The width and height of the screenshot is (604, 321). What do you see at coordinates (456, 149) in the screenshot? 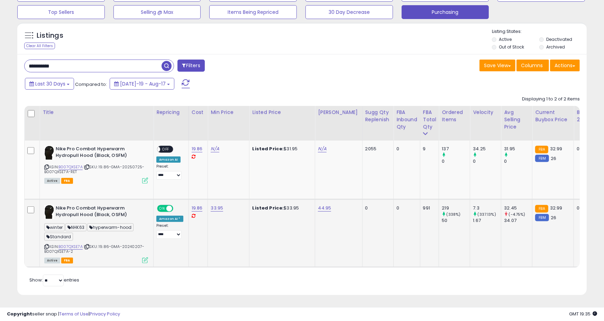
I see `div: 137` at bounding box center [456, 149].